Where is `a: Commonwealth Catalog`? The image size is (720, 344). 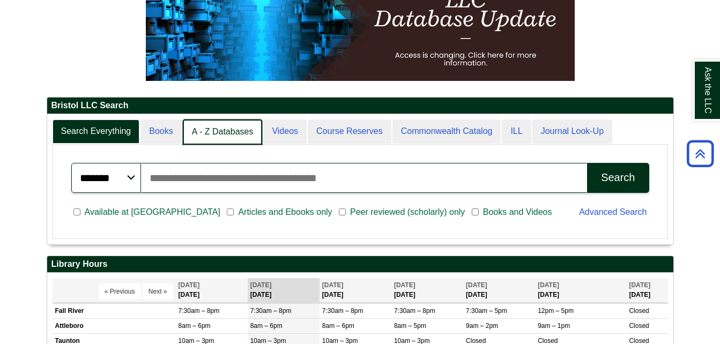 a: Commonwealth Catalog is located at coordinates (446, 131).